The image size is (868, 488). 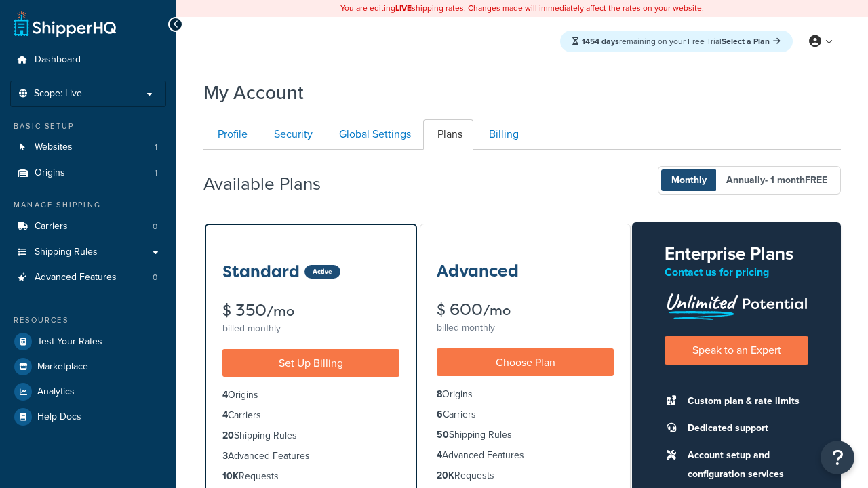 I want to click on a: Billing, so click(x=502, y=134).